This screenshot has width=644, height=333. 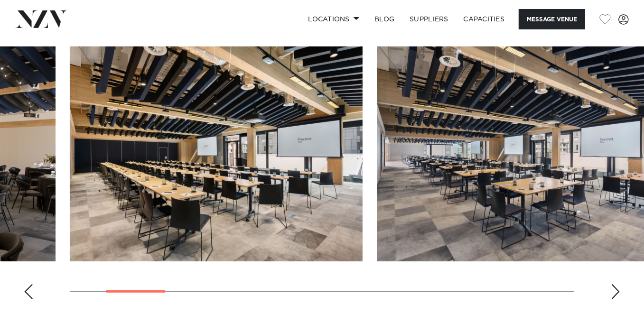 What do you see at coordinates (334, 19) in the screenshot?
I see `a: Locations` at bounding box center [334, 19].